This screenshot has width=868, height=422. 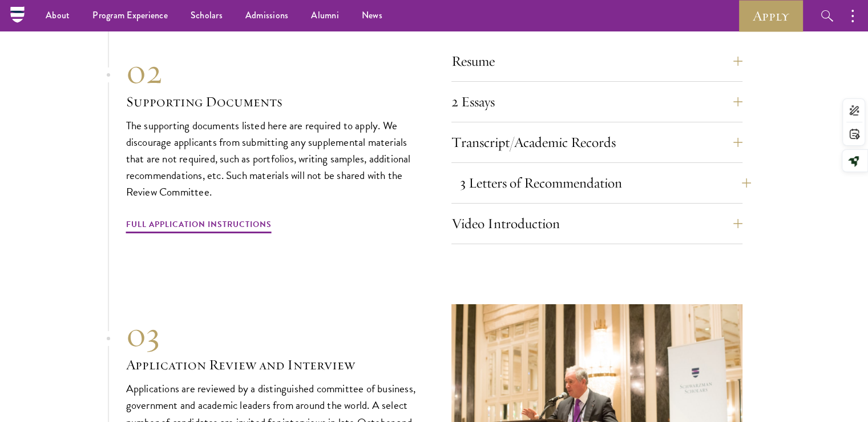 What do you see at coordinates (271, 334) in the screenshot?
I see `div: 03` at bounding box center [271, 334].